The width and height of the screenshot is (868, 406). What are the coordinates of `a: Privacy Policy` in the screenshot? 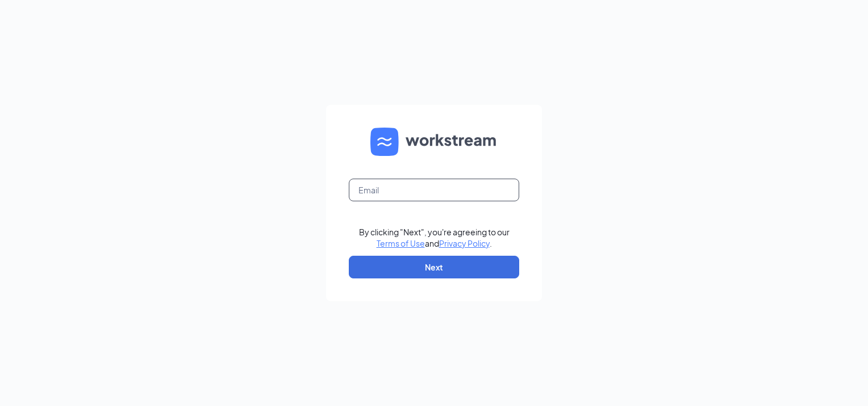 It's located at (464, 243).